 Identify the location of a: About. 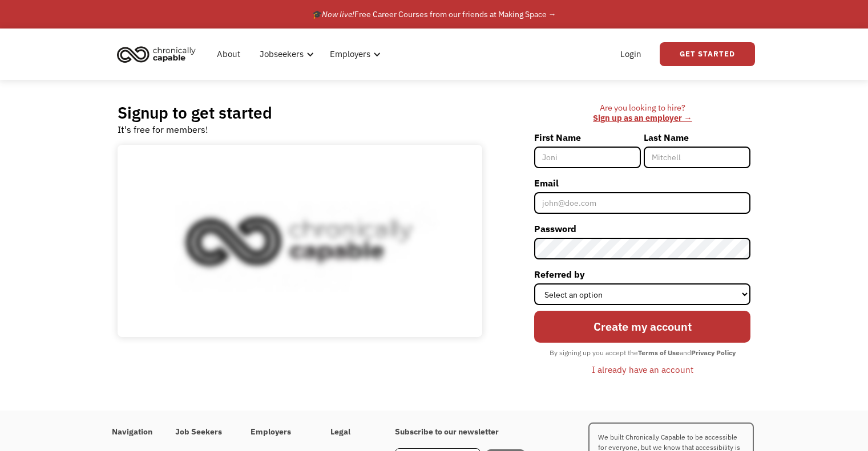
(228, 54).